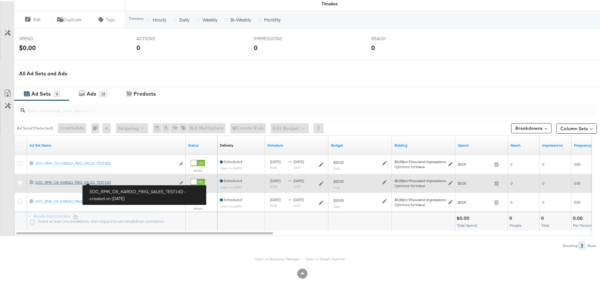  Describe the element at coordinates (105, 200) in the screenshot. I see `div: SOC_RMK_O5_KARGO_FBIG_SALES_CONTROL30D` at that location.